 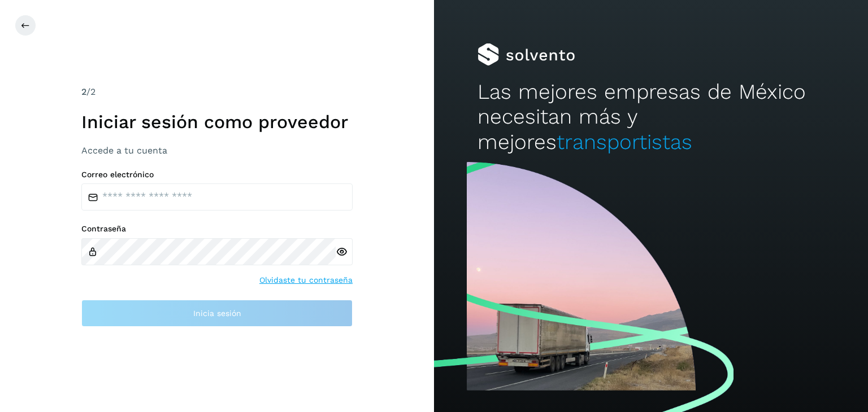 What do you see at coordinates (217, 92) in the screenshot?
I see `div: /2` at bounding box center [217, 92].